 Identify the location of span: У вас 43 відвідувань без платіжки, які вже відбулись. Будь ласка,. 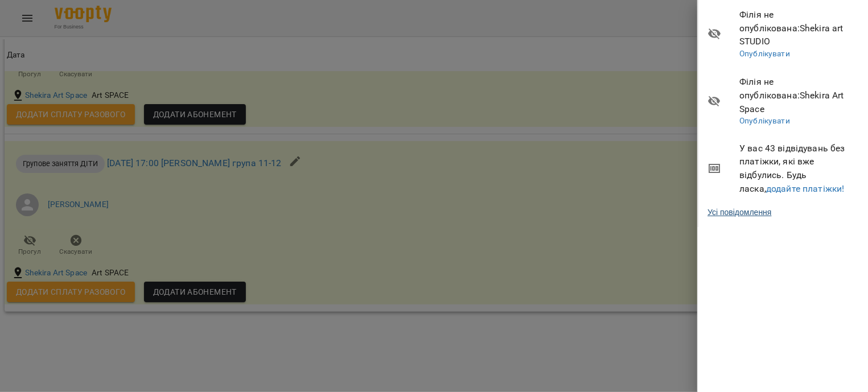
(799, 169).